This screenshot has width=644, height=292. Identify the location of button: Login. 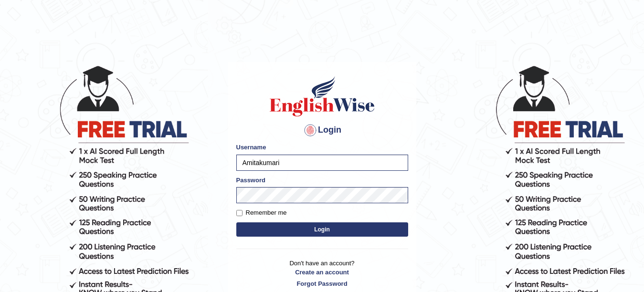
(322, 229).